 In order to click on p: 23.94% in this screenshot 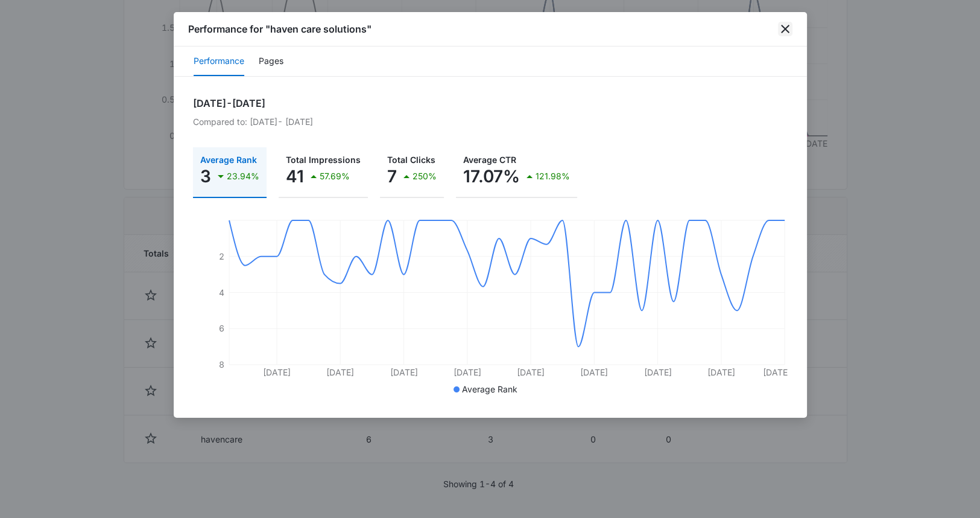, I will do `click(243, 176)`.